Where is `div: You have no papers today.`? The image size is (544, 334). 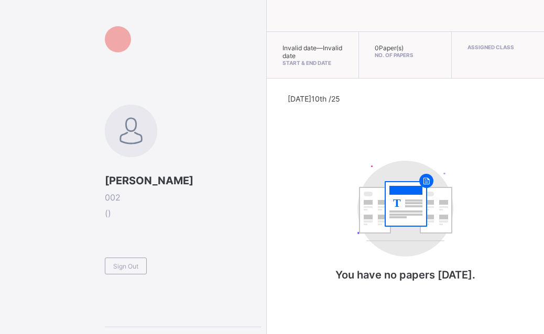 div: You have no papers today. is located at coordinates (405, 226).